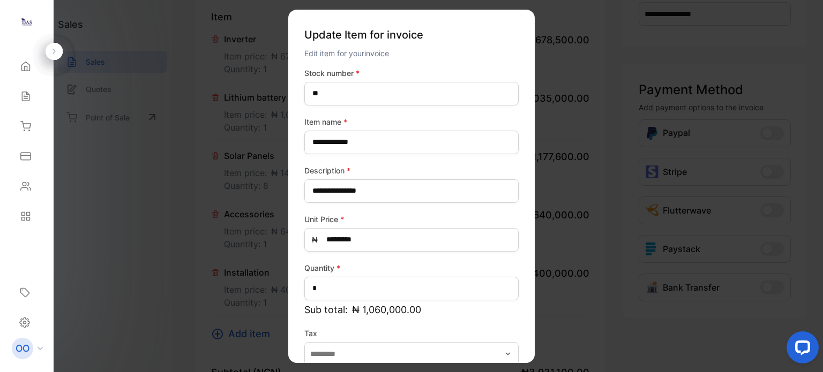  Describe the element at coordinates (411, 219) in the screenshot. I see `label: Unit Price` at that location.